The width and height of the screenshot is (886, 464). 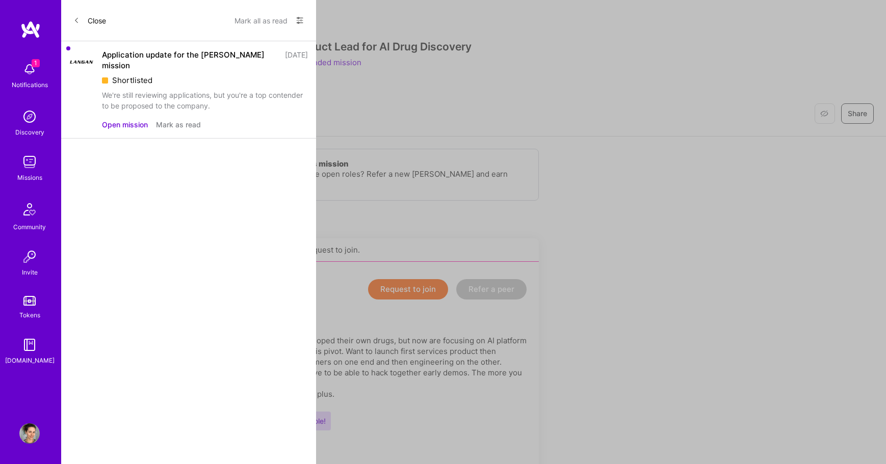 What do you see at coordinates (30, 434) in the screenshot?
I see `img: User Avatar` at bounding box center [30, 434].